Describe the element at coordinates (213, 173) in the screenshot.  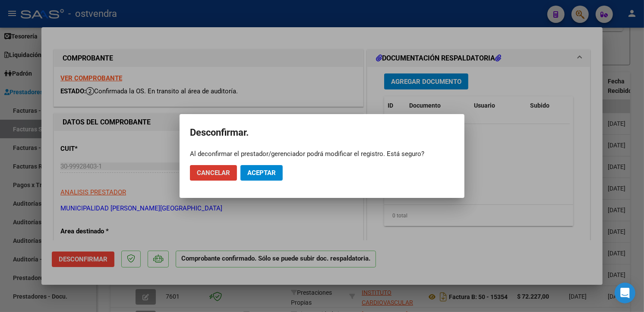
I see `span: Cancelar` at that location.